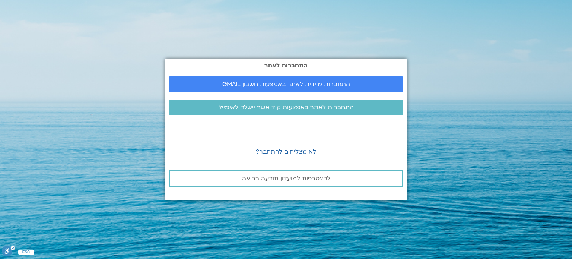  What do you see at coordinates (286, 107) in the screenshot?
I see `span: התחברות לאתר באמצעות קוד אשר יישלח לאימייל` at bounding box center [286, 107].